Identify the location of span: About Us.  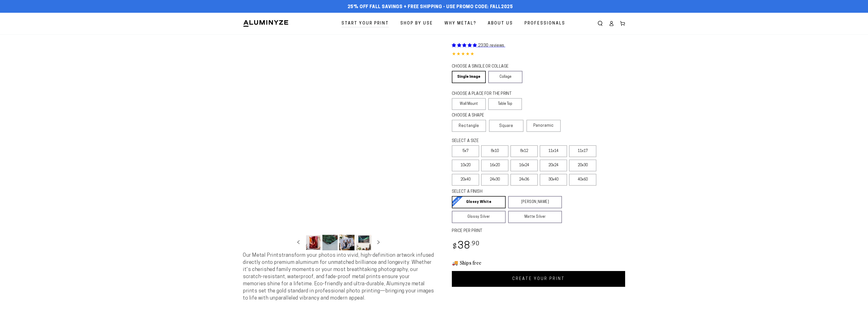
(500, 23).